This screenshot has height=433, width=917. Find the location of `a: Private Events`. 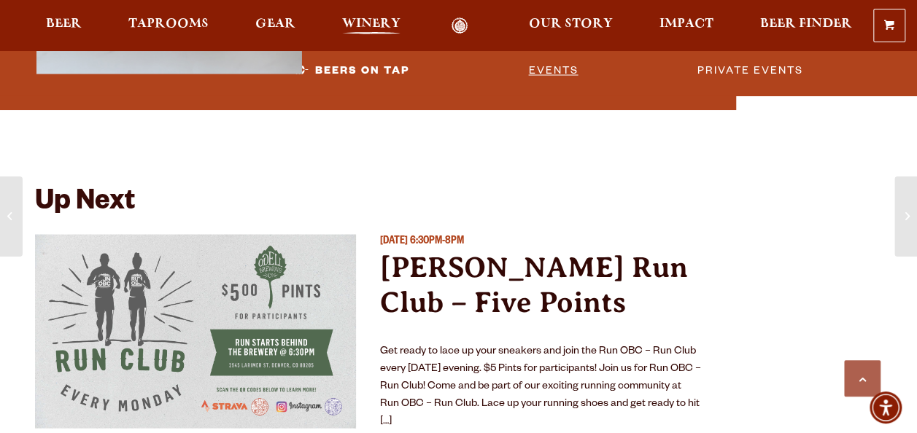

a: Private Events is located at coordinates (750, 72).